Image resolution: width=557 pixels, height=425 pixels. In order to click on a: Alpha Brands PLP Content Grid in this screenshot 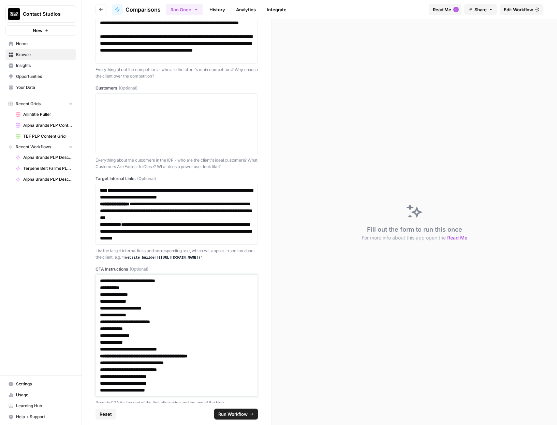, I will do `click(44, 125)`.